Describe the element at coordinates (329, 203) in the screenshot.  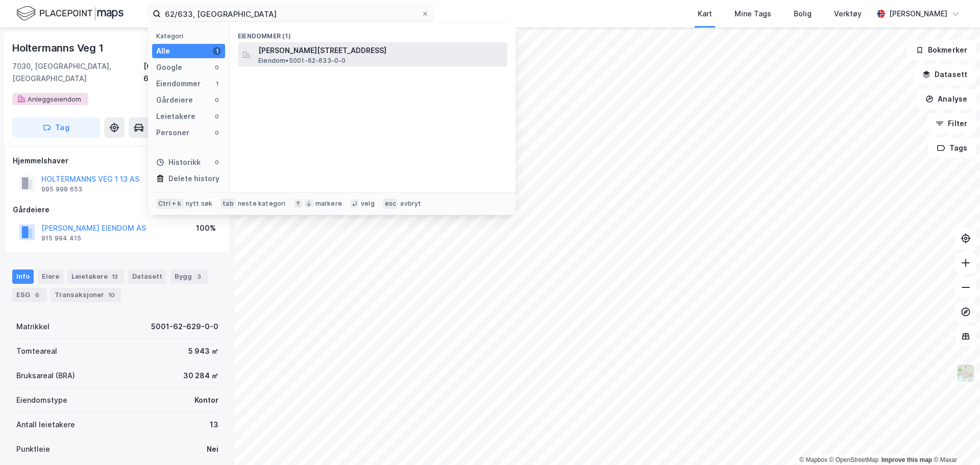
I see `div: markere` at that location.